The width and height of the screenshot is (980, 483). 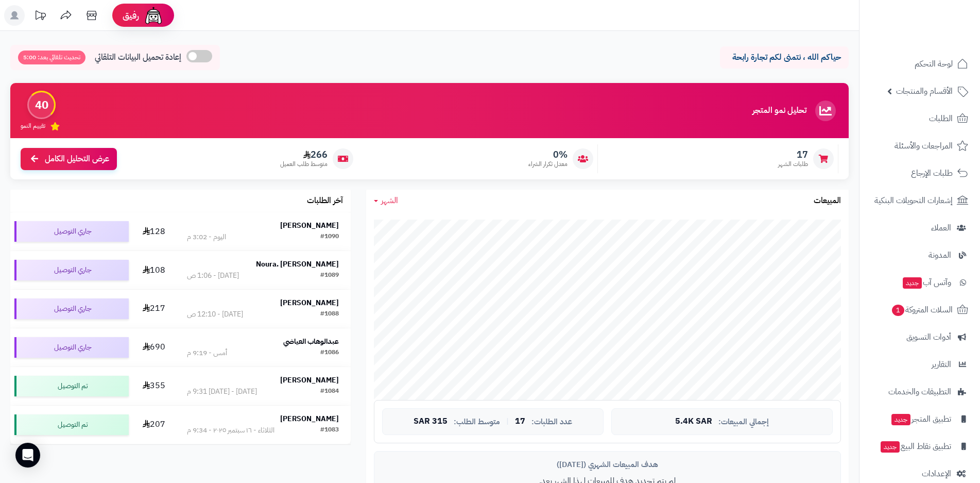 I want to click on div: #1083, so click(x=330, y=430).